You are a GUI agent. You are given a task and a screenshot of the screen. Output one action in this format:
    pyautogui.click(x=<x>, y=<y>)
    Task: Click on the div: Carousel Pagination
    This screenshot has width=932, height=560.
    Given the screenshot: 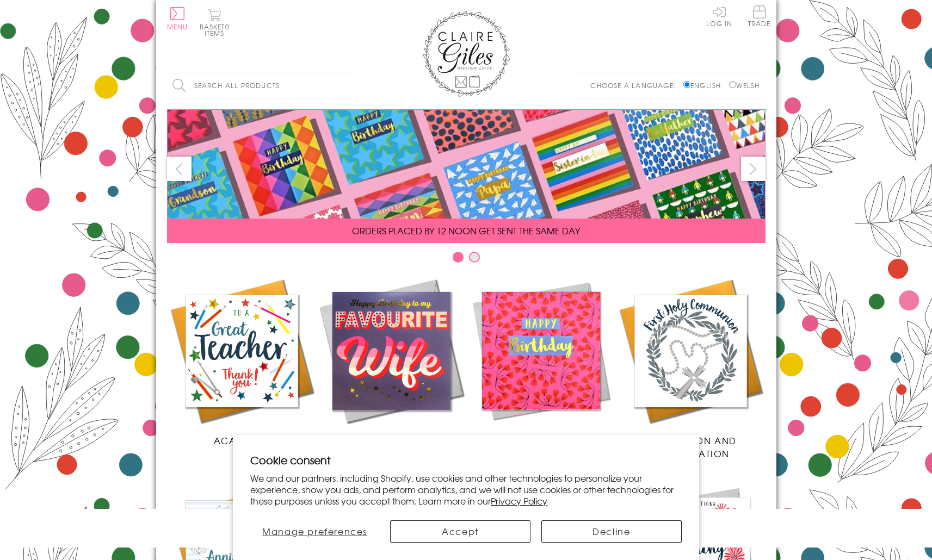 What is the action you would take?
    pyautogui.click(x=466, y=260)
    